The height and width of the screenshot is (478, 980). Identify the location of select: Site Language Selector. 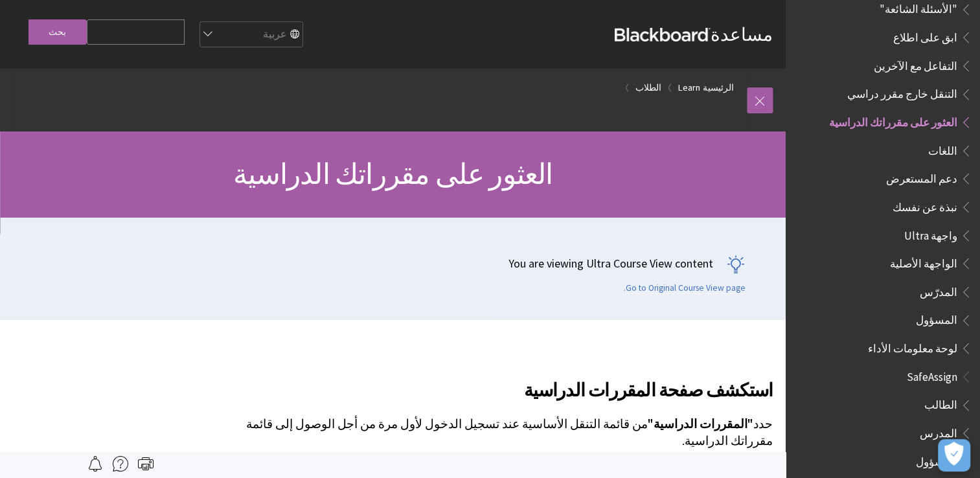
(250, 35).